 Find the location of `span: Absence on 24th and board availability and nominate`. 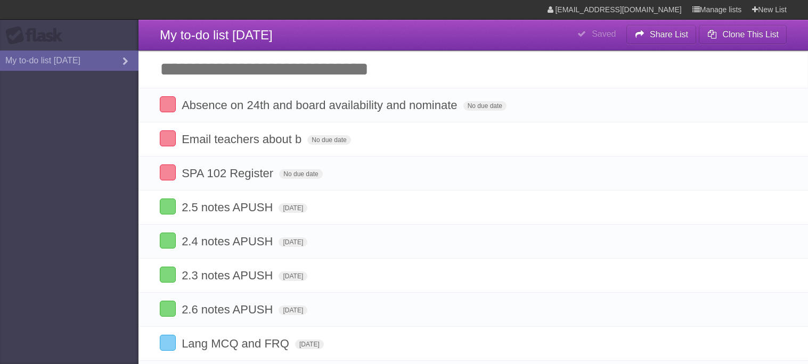

span: Absence on 24th and board availability and nominate is located at coordinates (321, 105).